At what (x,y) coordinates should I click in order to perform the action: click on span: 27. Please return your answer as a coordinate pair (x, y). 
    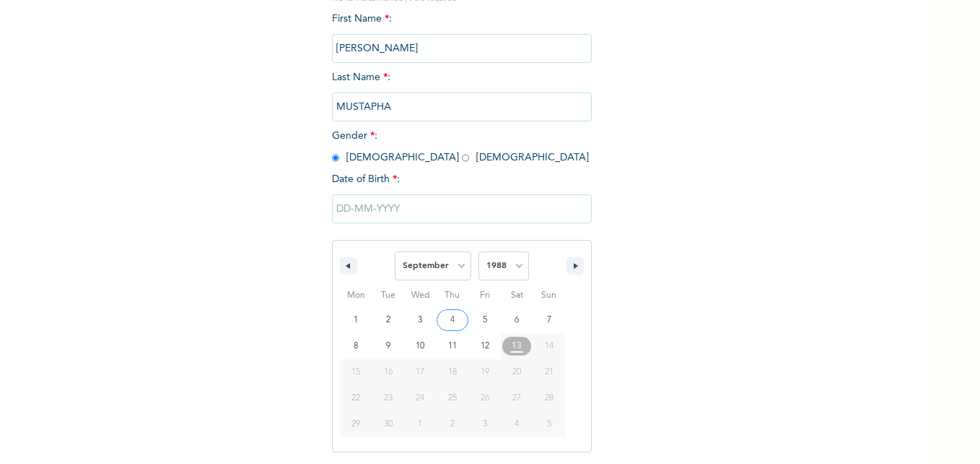
    Looking at the image, I should click on (516, 398).